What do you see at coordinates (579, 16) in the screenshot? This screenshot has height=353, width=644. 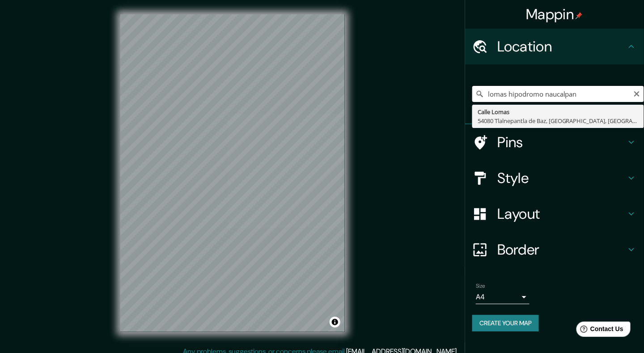 I see `img: pin-icon.png` at bounding box center [579, 16].